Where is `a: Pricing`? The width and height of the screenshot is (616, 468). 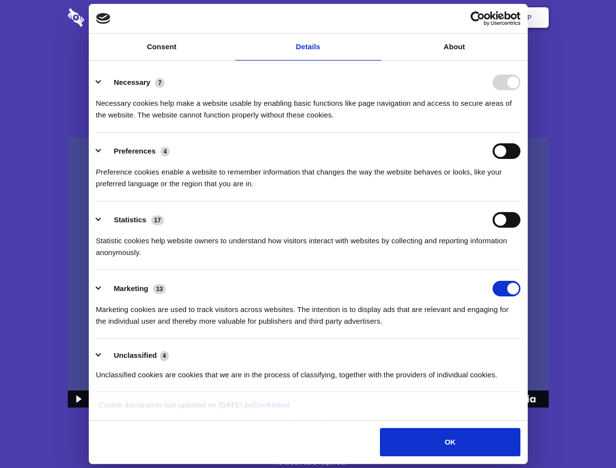
a: Pricing is located at coordinates (307, 18).